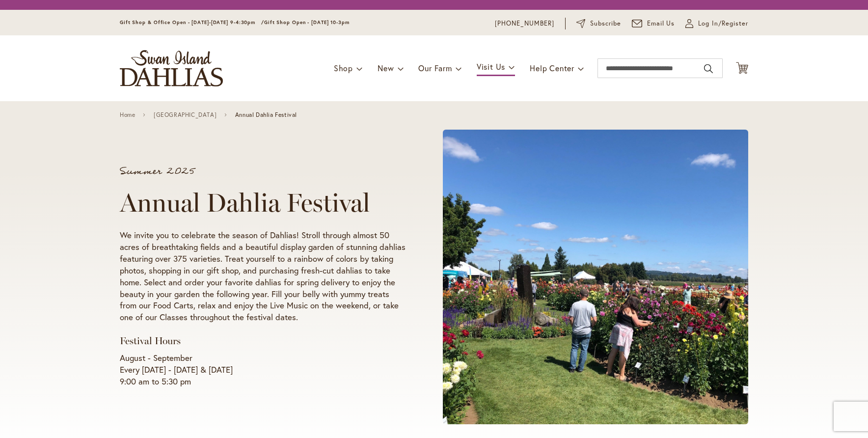  What do you see at coordinates (723, 24) in the screenshot?
I see `span: Log In/Register` at bounding box center [723, 24].